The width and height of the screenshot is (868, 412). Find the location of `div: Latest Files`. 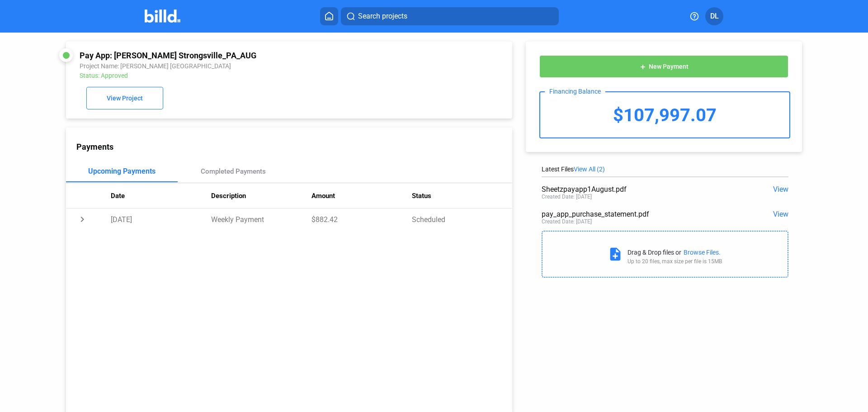

div: Latest Files is located at coordinates (665, 169).